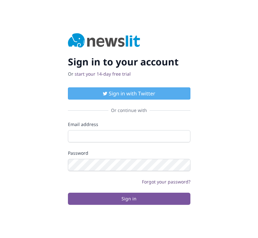 The width and height of the screenshot is (258, 238). What do you see at coordinates (104, 41) in the screenshot?
I see `img: Newslit` at bounding box center [104, 41].